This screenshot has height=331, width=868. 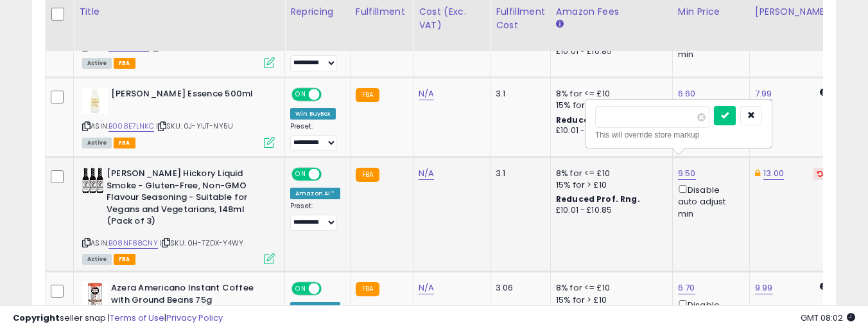 I want to click on div: Win BuyBox, so click(x=312, y=114).